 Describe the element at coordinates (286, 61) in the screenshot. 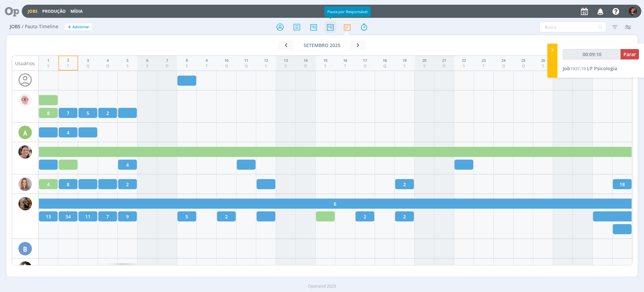

I see `div: 13` at that location.